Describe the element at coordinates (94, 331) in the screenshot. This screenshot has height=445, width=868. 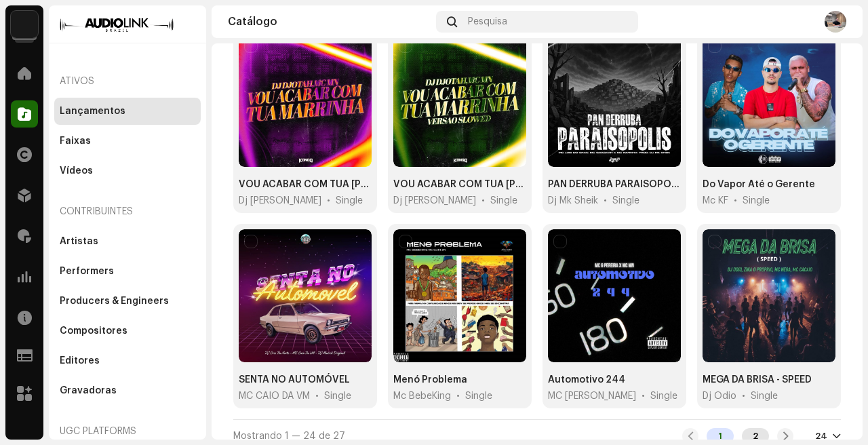
I see `div: Compositores` at that location.